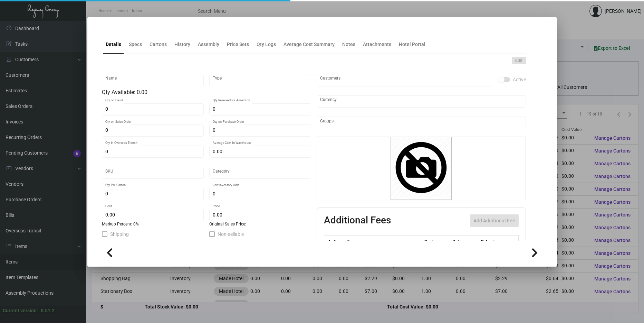 This screenshot has height=323, width=644. I want to click on th: Type, so click(384, 241).